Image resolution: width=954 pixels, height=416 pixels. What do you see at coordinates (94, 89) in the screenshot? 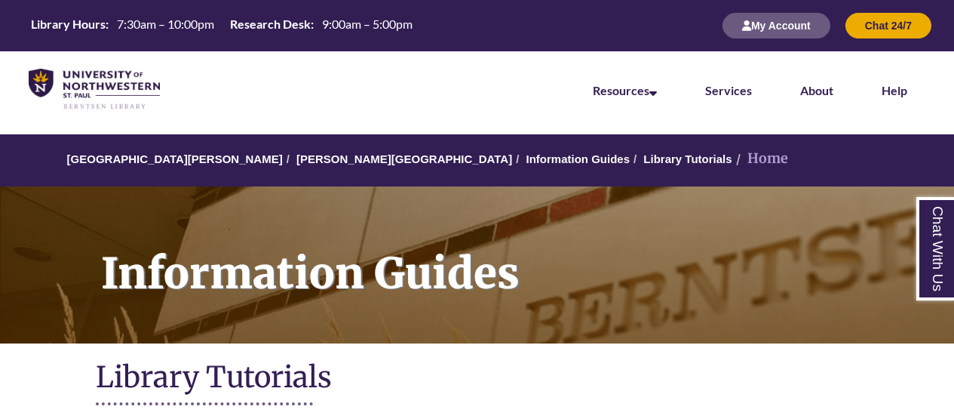
I see `img: UNWSP Library Logo` at bounding box center [94, 89].